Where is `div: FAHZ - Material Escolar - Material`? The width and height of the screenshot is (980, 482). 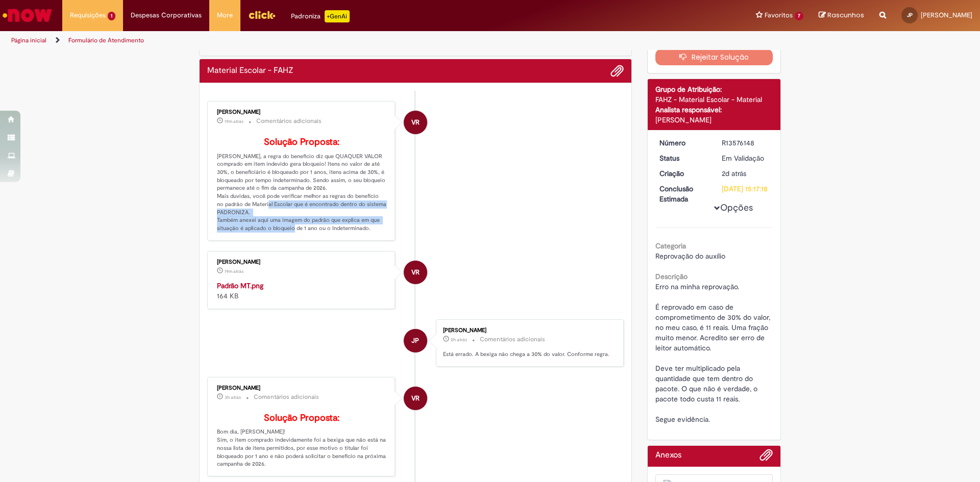 div: FAHZ - Material Escolar - Material is located at coordinates (714, 99).